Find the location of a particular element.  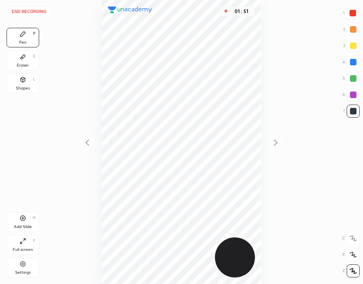

div: L is located at coordinates (34, 79).